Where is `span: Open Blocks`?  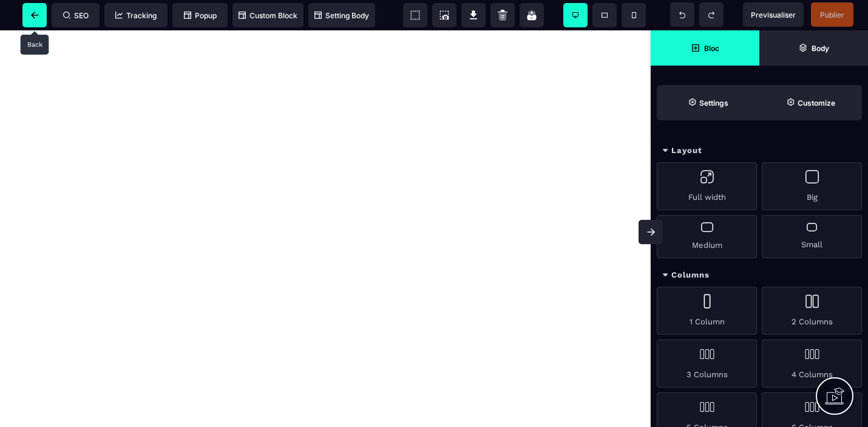
span: Open Blocks is located at coordinates (705, 48).